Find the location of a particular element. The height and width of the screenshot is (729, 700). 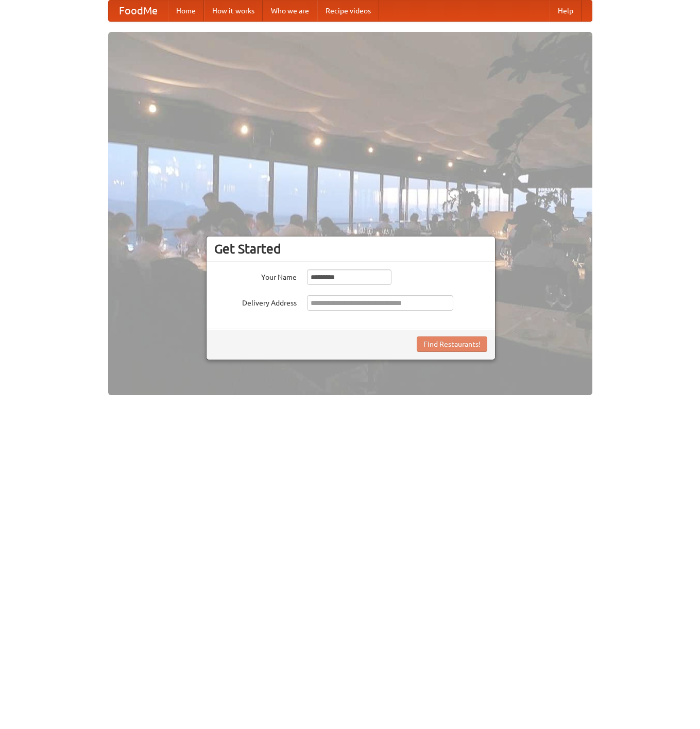

h3: Get Started is located at coordinates (351, 249).